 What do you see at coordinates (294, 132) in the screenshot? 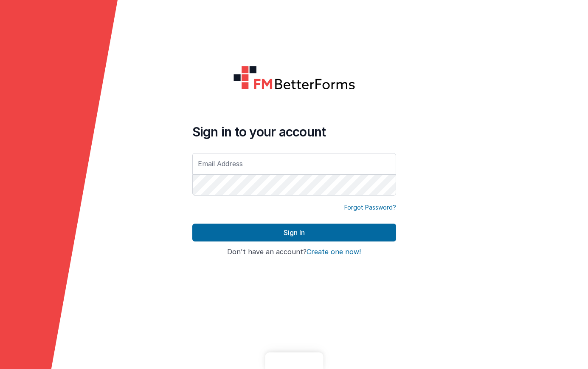
I see `h4: Sign in to your account` at bounding box center [294, 132].